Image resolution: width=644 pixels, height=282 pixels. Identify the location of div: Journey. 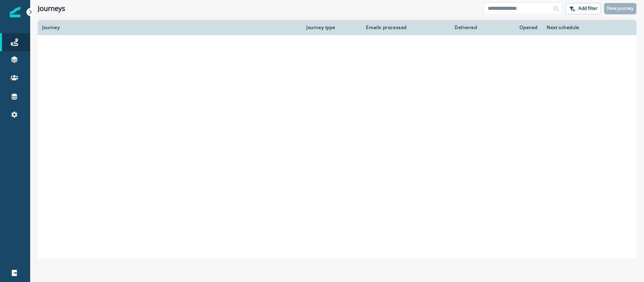
(170, 28).